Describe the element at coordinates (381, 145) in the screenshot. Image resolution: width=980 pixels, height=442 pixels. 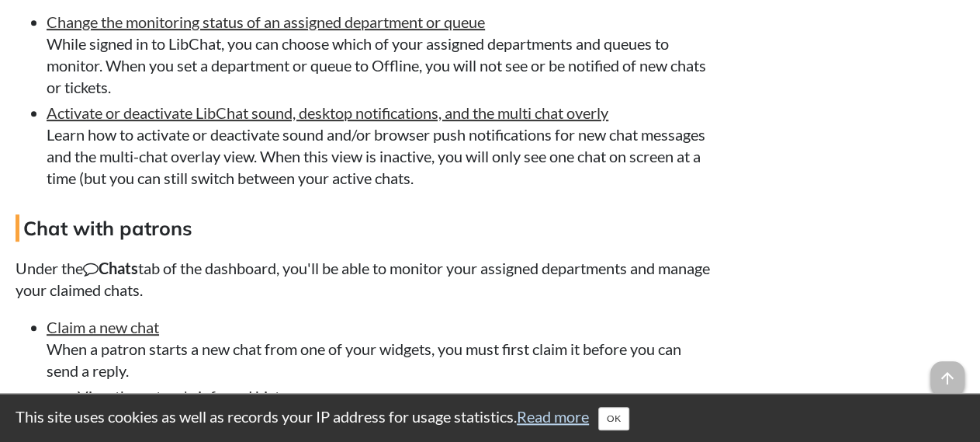
I see `li: Learn how to activate or deactivate sound and/or browser push notifications for new chat messages...` at that location.